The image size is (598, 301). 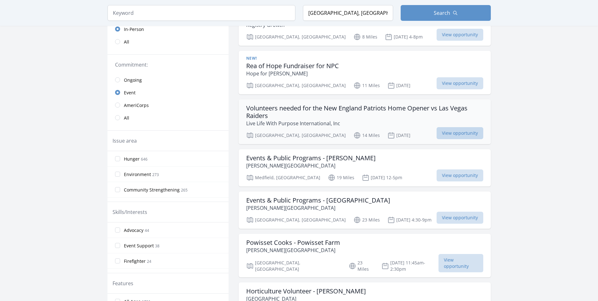 I want to click on input: Hunger 646, so click(x=118, y=159).